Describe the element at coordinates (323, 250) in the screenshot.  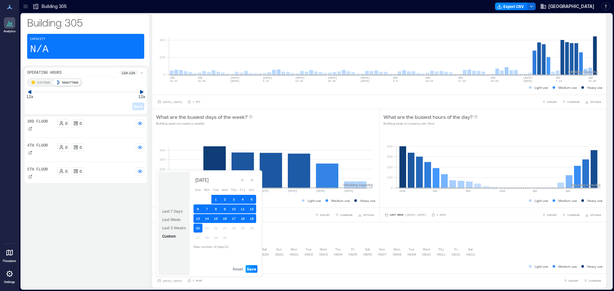
I see `p: Wed` at that location.